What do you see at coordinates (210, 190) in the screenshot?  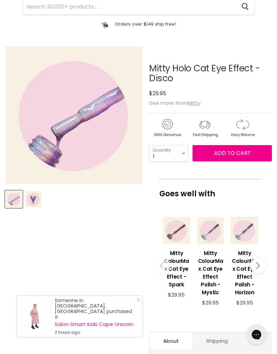 I see `p: Goes well with` at bounding box center [210, 190].